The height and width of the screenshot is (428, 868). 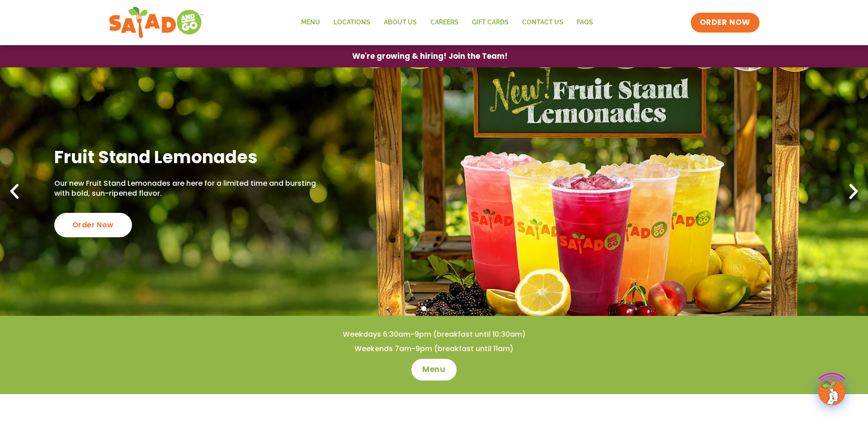 I want to click on a: Locations, so click(x=352, y=22).